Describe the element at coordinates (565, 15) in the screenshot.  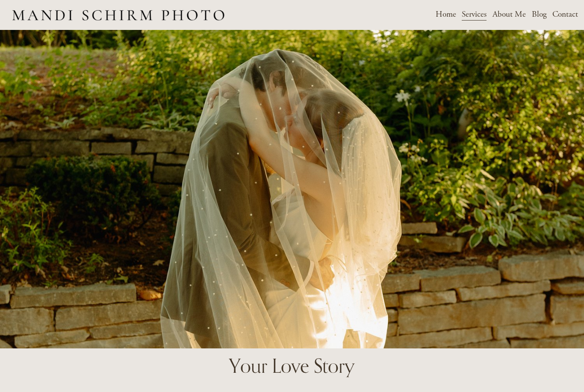
I see `a: Contact` at that location.